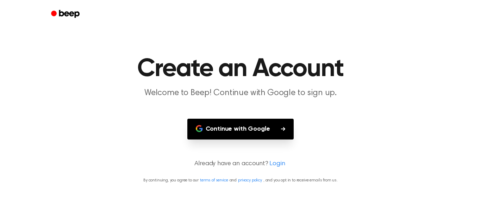 The image size is (481, 211). Describe the element at coordinates (240, 129) in the screenshot. I see `button: Continue with Google` at that location.